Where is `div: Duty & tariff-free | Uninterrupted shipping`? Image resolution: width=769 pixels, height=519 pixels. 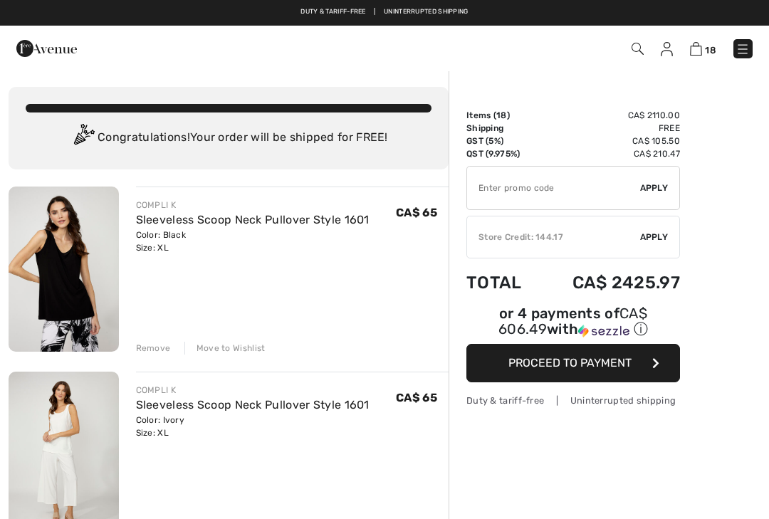 div: Duty & tariff-free | Uninterrupted shipping is located at coordinates (573, 400).